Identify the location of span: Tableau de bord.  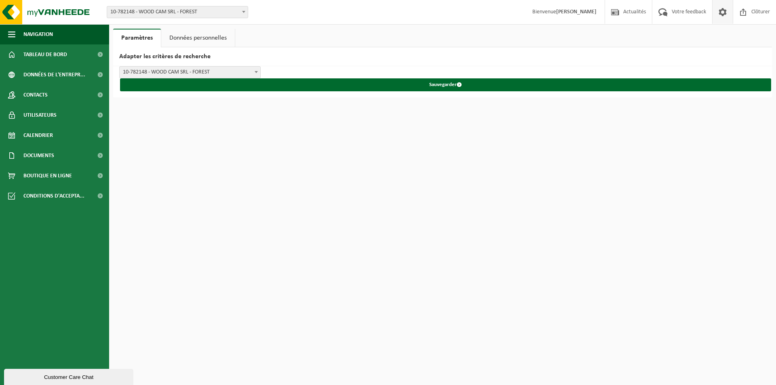
(45, 55).